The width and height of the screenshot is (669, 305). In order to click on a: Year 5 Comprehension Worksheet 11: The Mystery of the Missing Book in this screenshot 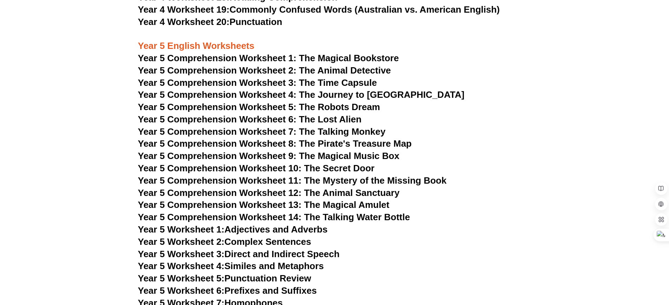, I will do `click(292, 180)`.